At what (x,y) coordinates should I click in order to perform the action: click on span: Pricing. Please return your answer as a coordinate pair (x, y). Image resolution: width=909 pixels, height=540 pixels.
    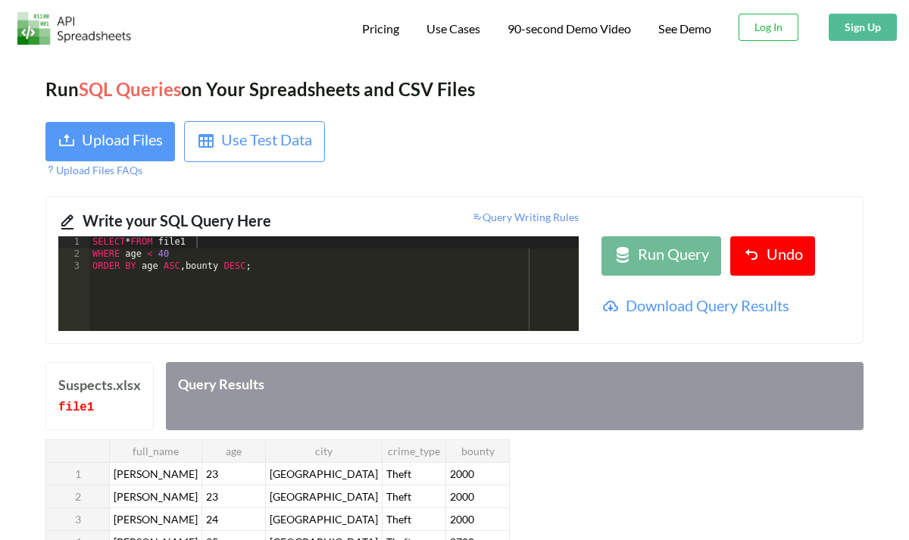
    Looking at the image, I should click on (380, 28).